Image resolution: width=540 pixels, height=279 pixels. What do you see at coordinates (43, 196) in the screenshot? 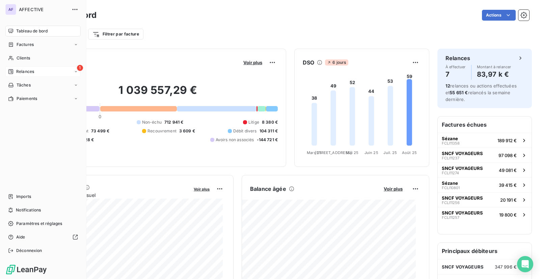
I see `a: Imports` at bounding box center [43, 196].